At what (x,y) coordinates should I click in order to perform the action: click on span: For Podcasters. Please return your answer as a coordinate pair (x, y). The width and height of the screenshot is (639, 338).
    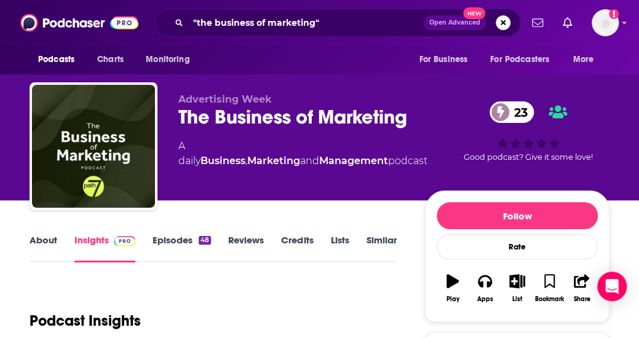
    Looking at the image, I should click on (520, 60).